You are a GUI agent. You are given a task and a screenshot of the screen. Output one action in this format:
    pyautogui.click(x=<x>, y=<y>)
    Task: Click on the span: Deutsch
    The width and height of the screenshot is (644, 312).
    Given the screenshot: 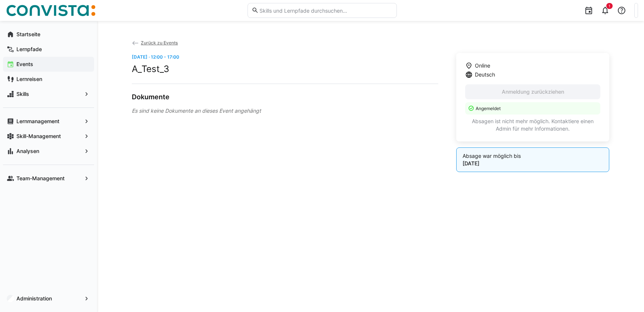 What is the action you would take?
    pyautogui.click(x=485, y=75)
    